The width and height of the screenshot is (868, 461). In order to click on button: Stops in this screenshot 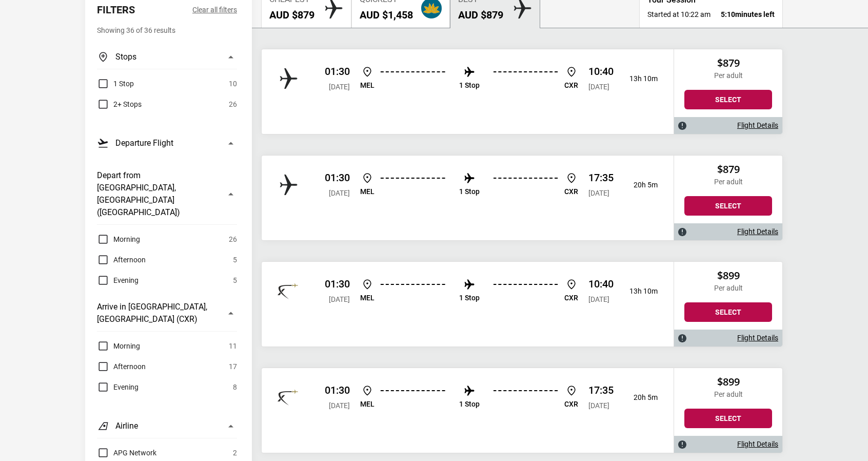, I will do `click(167, 57)`.